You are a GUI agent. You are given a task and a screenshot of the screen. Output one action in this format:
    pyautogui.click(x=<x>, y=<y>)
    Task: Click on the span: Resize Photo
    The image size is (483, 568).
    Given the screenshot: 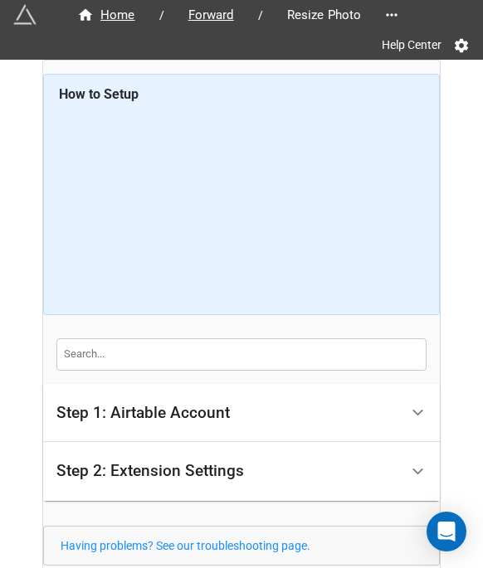 What is the action you would take?
    pyautogui.click(x=324, y=15)
    